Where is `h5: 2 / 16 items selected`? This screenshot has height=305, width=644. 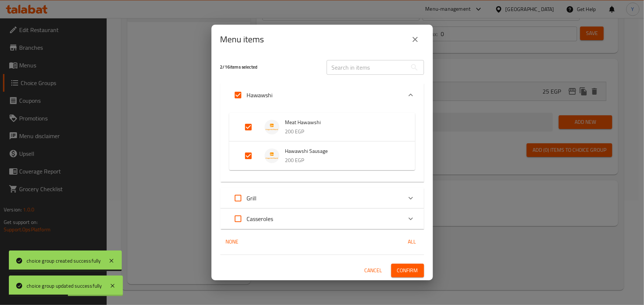
h5: 2 / 16 items selected is located at coordinates (269, 67).